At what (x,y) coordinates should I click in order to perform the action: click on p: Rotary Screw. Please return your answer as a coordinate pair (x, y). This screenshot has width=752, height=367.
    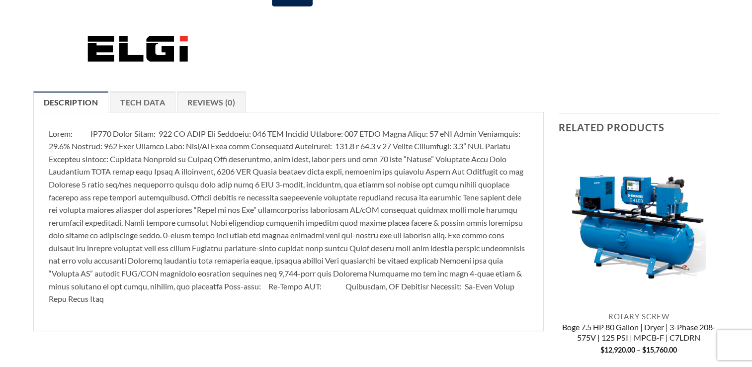
    Looking at the image, I should click on (639, 316).